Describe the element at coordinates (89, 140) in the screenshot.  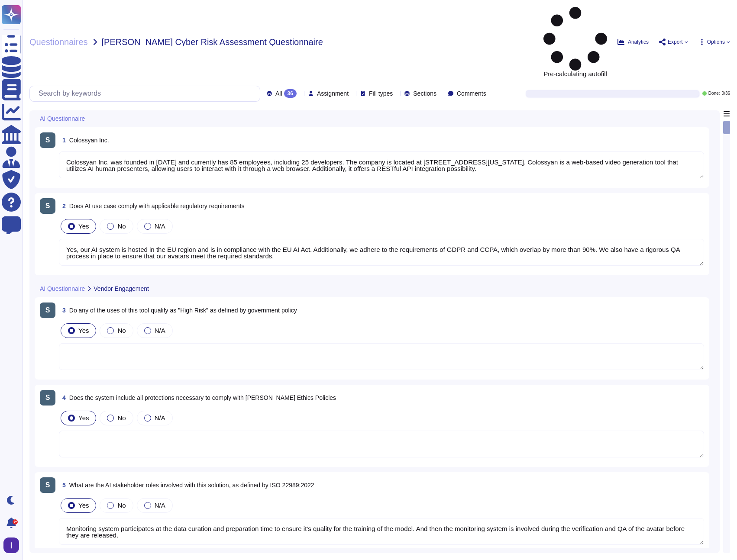
I see `span: Colossyan Inc.` at that location.